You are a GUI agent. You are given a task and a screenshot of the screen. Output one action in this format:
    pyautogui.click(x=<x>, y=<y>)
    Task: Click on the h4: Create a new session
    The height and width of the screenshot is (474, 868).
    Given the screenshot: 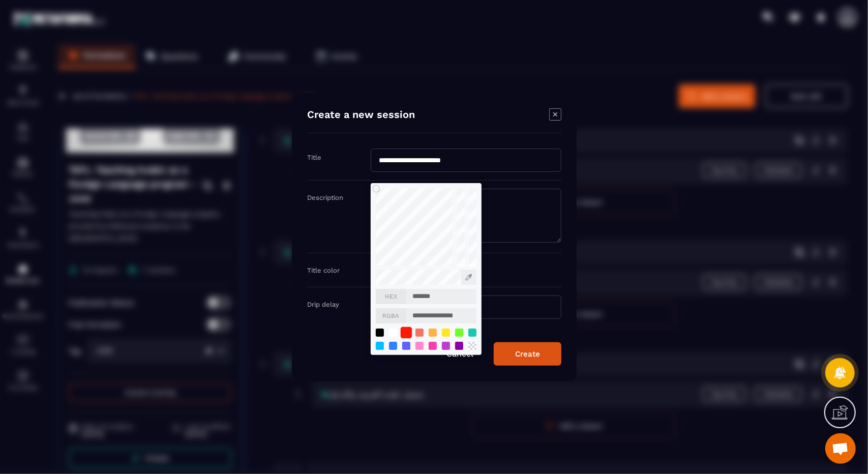 What is the action you would take?
    pyautogui.click(x=361, y=116)
    